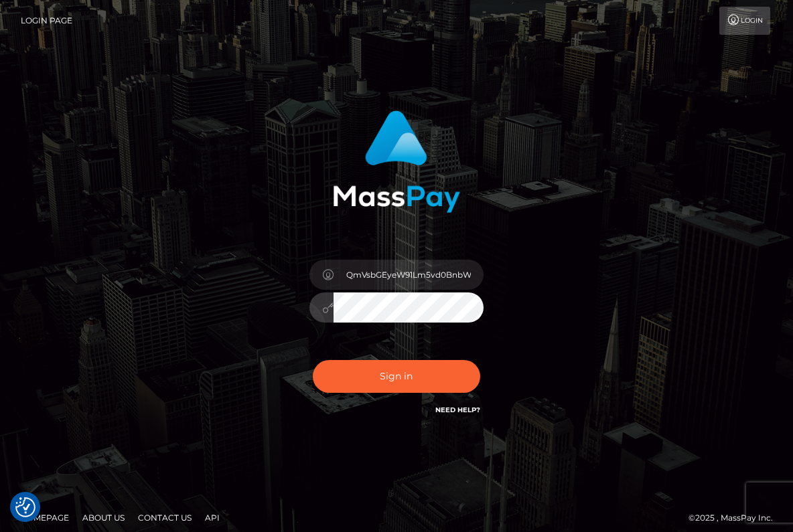  Describe the element at coordinates (46, 21) in the screenshot. I see `a: Login Page` at that location.